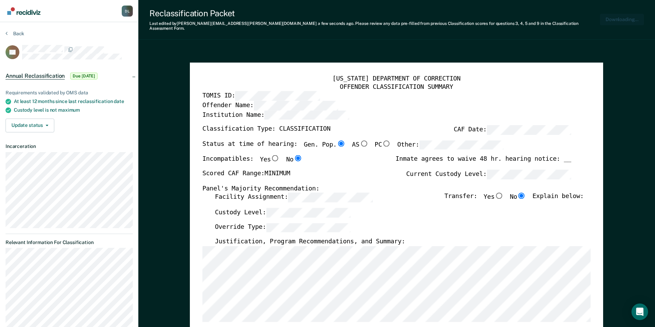 The width and height of the screenshot is (655, 327). Describe the element at coordinates (267, 130) in the screenshot. I see `label: Classification Type: CLASSIFICATION` at that location.